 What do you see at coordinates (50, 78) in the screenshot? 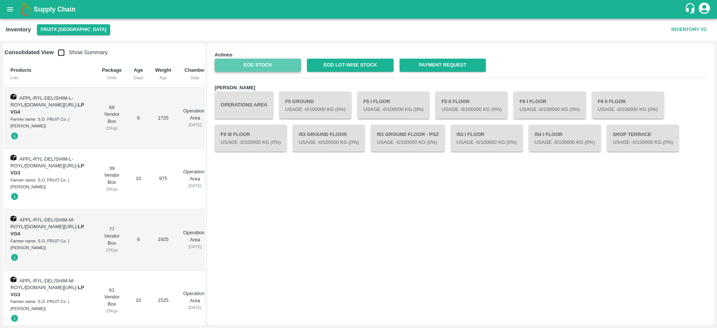
I see `div: Lots` at bounding box center [50, 78].